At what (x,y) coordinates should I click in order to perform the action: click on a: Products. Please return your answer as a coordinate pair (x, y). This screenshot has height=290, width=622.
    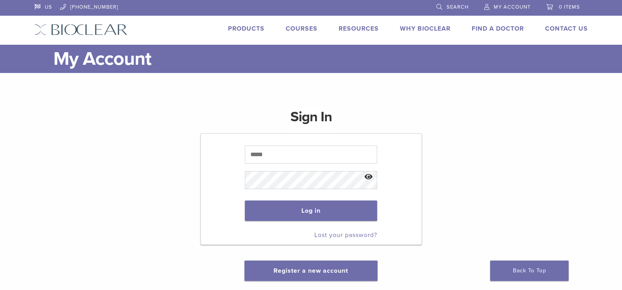
    Looking at the image, I should click on (246, 29).